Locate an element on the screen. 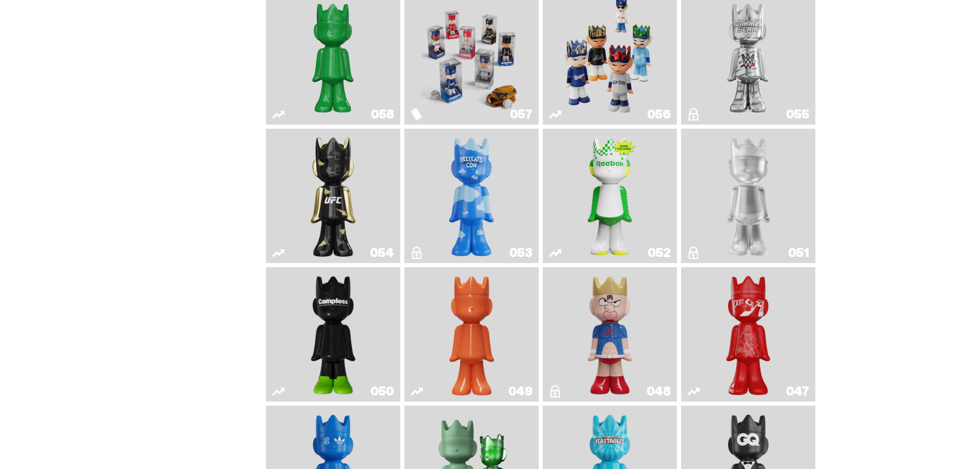  div: 049 is located at coordinates (520, 391).